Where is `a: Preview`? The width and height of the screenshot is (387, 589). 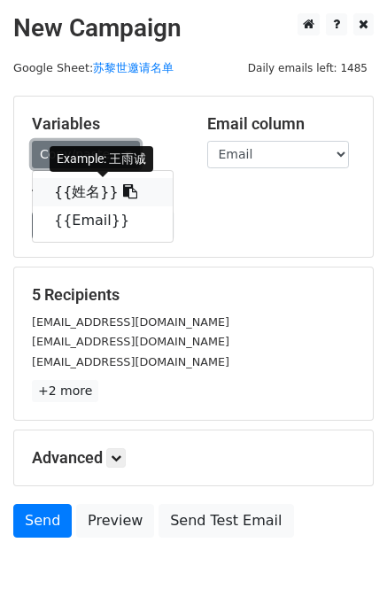 a: Preview is located at coordinates (115, 521).